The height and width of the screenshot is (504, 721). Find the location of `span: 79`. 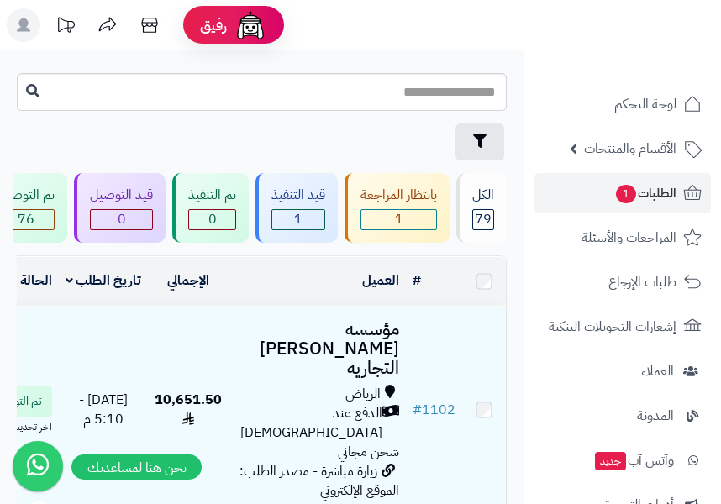

span: 79 is located at coordinates (483, 219).